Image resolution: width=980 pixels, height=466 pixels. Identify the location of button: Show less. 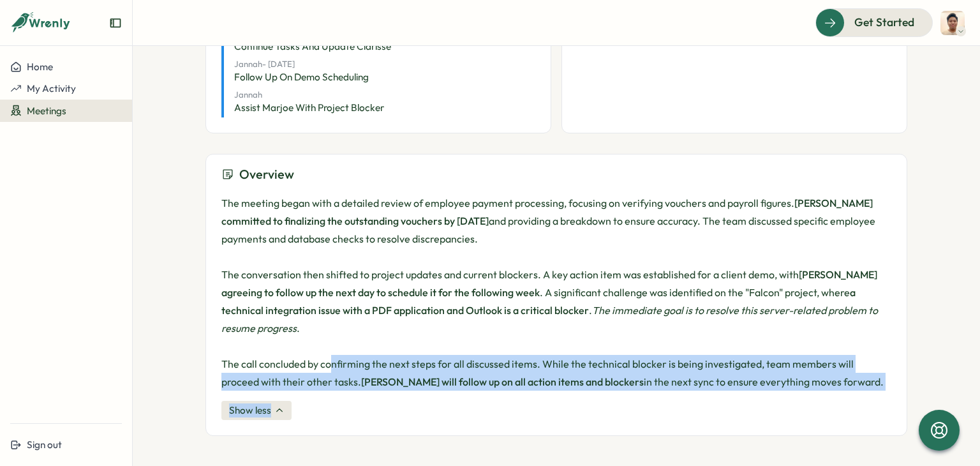
(257, 410).